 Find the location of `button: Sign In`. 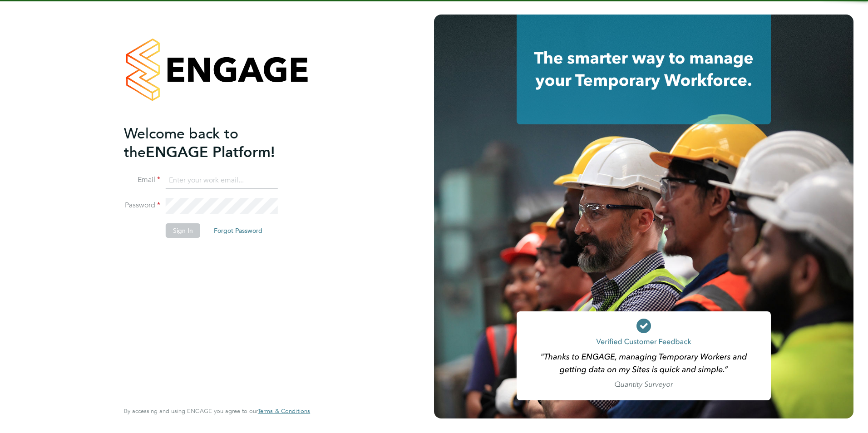

button: Sign In is located at coordinates (183, 231).